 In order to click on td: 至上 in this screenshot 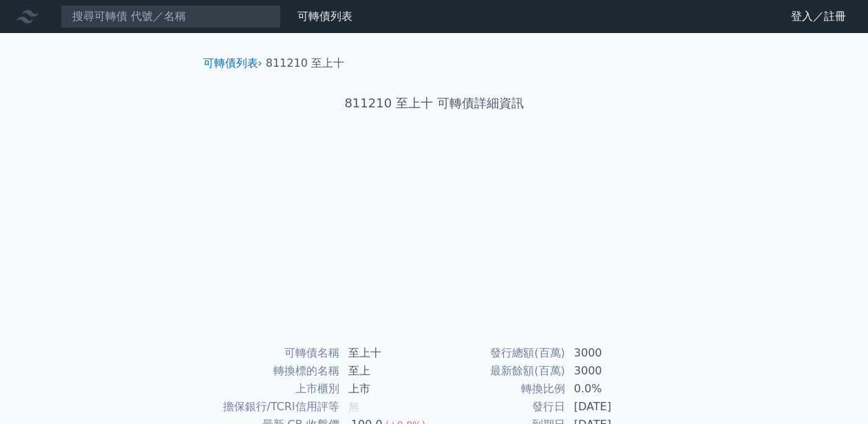, I will do `click(387, 371)`.